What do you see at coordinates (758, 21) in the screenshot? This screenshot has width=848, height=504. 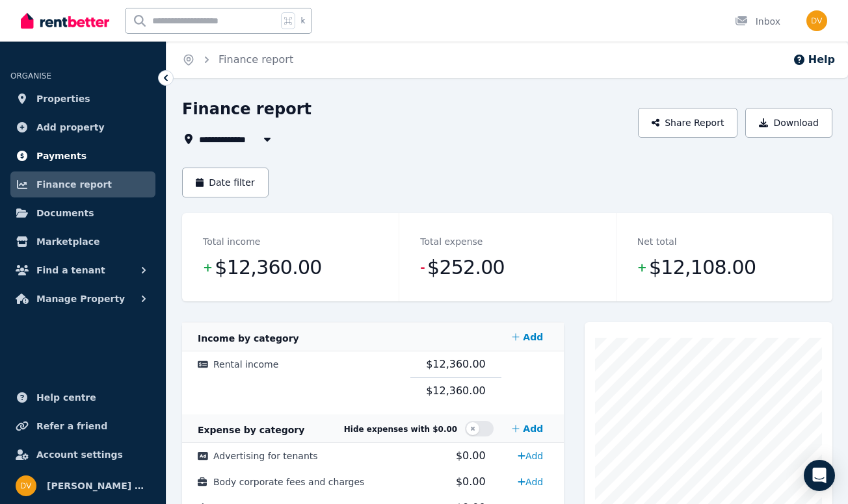 I see `div: Inbox` at bounding box center [758, 21].